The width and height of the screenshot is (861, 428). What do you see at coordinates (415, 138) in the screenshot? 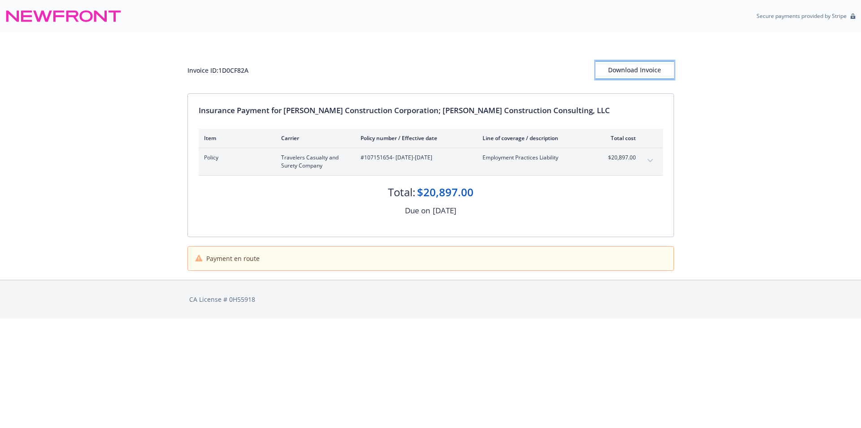
I see `div: Policy number / Effective date` at bounding box center [415, 138].